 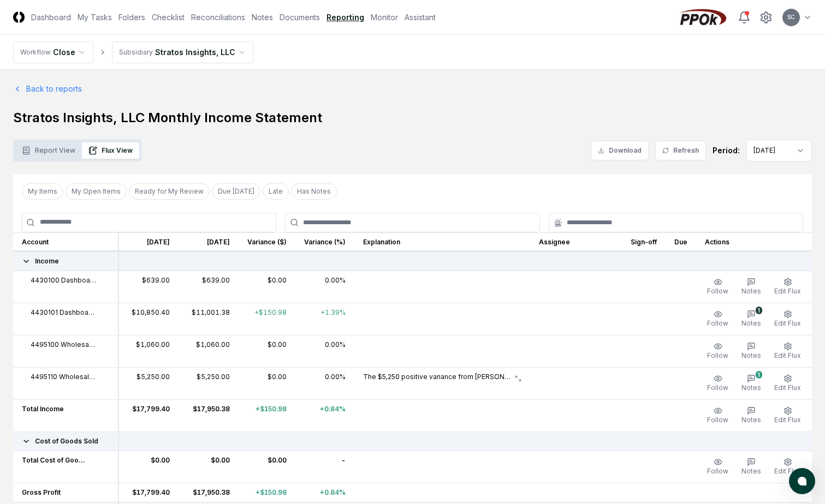 I want to click on a: Checklist, so click(x=168, y=17).